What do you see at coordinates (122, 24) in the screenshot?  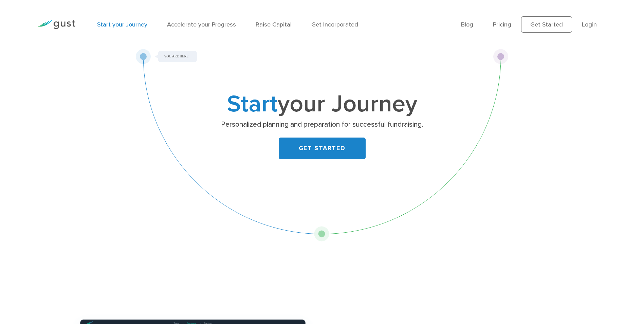 I see `a: Start your Journey` at bounding box center [122, 24].